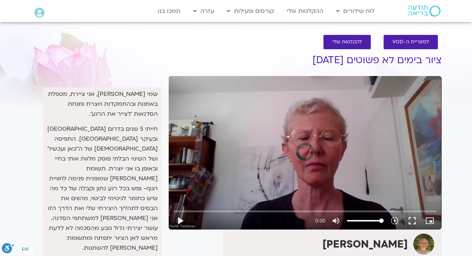  Describe the element at coordinates (347, 42) in the screenshot. I see `span: להקלטות שלי` at that location.